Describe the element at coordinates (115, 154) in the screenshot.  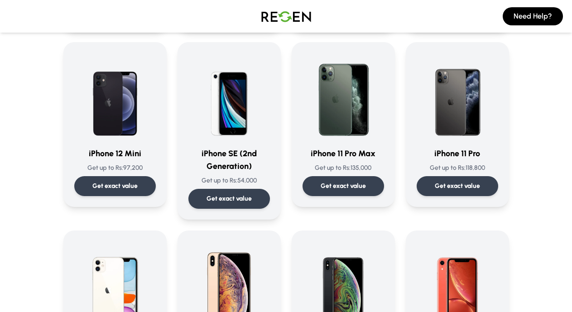
I see `h3: iPhone 12 Mini` at that location.